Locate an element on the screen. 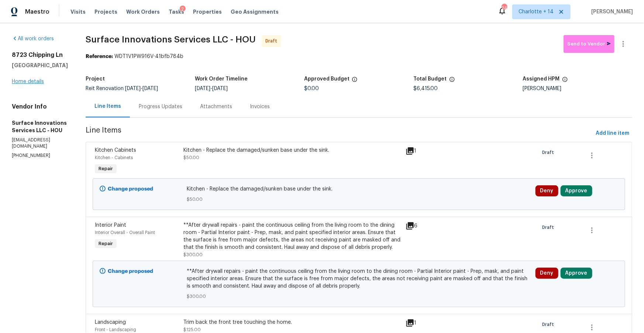 The image size is (644, 333). span: $125.00 is located at coordinates (192, 330).